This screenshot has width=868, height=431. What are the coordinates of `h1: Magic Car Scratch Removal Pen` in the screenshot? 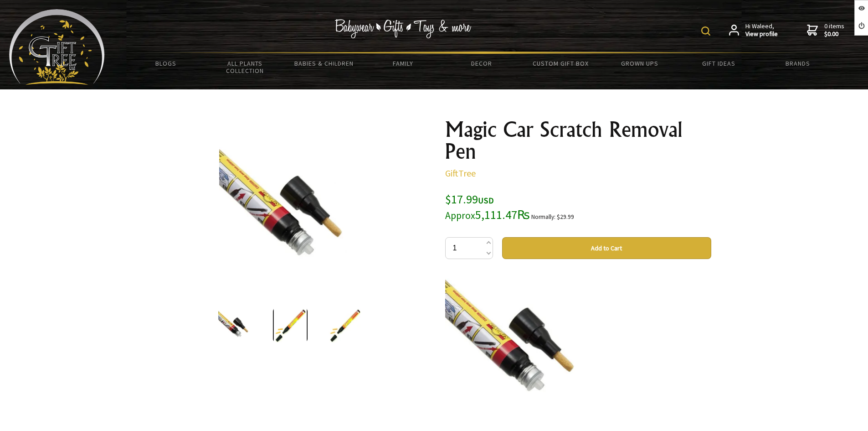 It's located at (578, 140).